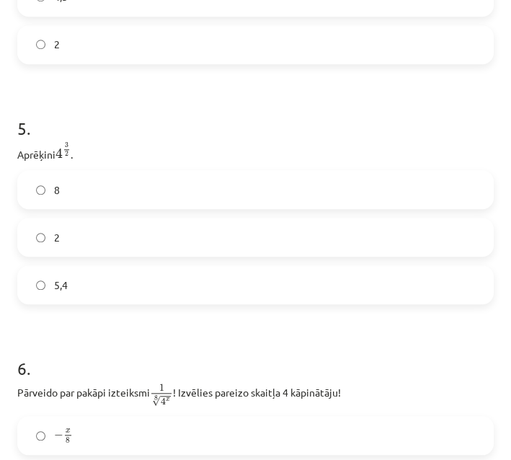  Describe the element at coordinates (161, 388) in the screenshot. I see `span: 1` at that location.